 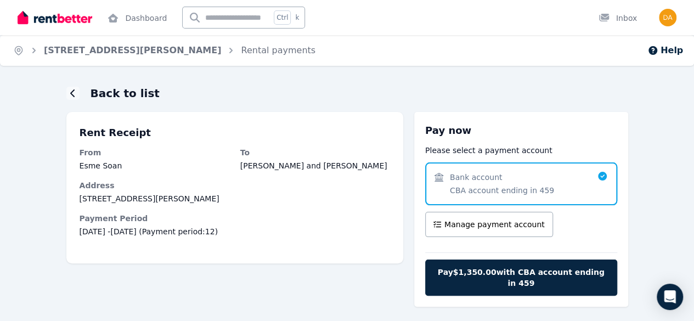 What do you see at coordinates (235, 185) in the screenshot?
I see `dt: Address` at bounding box center [235, 185].